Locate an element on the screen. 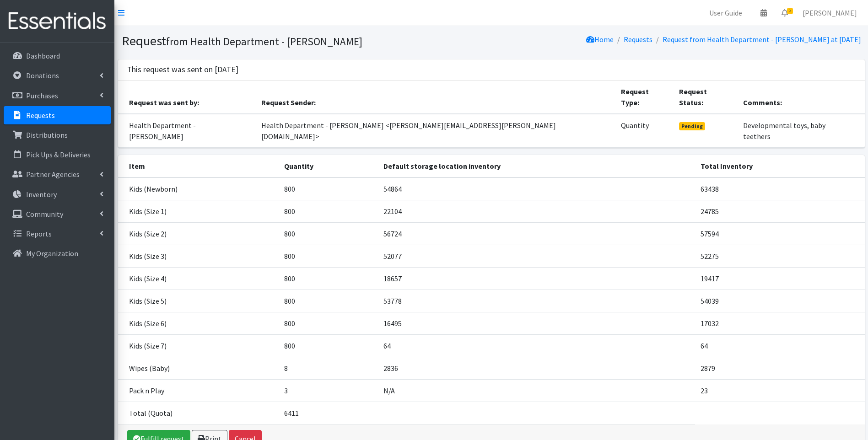 The width and height of the screenshot is (868, 440). a: 5 is located at coordinates (785, 13).